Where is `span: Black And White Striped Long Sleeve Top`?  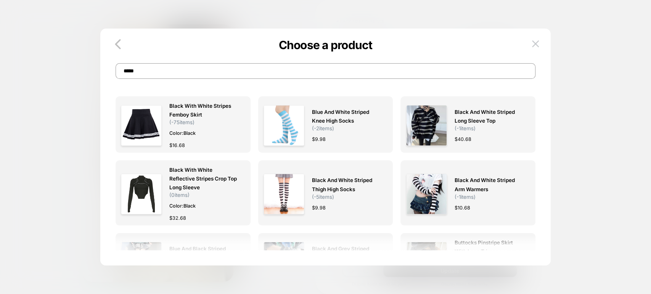
span: Black And White Striped Long Sleeve Top is located at coordinates (488, 117).